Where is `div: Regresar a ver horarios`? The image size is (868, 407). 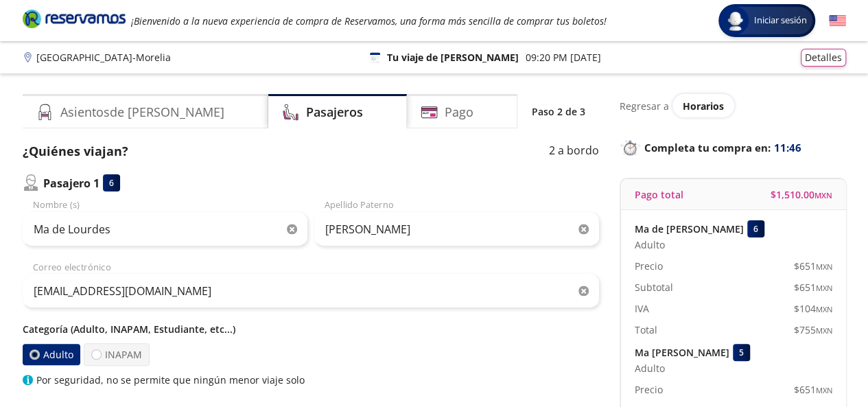
div: Regresar a ver horarios is located at coordinates (733, 105).